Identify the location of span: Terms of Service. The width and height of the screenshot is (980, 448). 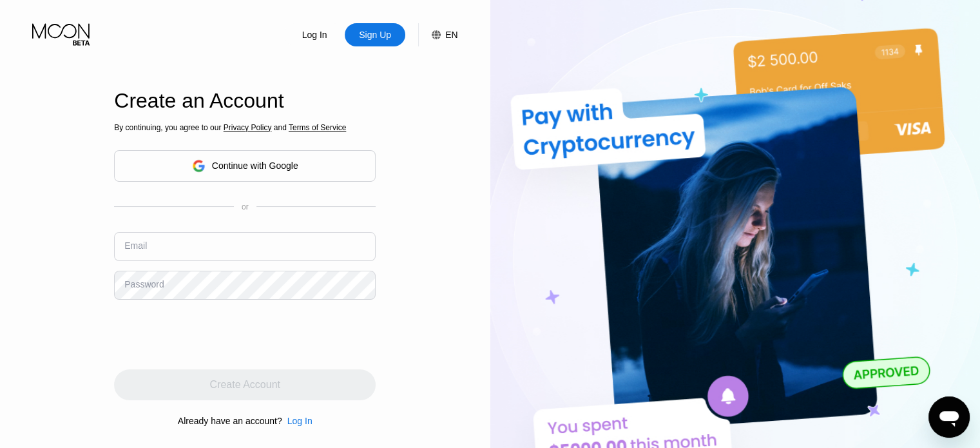
(317, 127).